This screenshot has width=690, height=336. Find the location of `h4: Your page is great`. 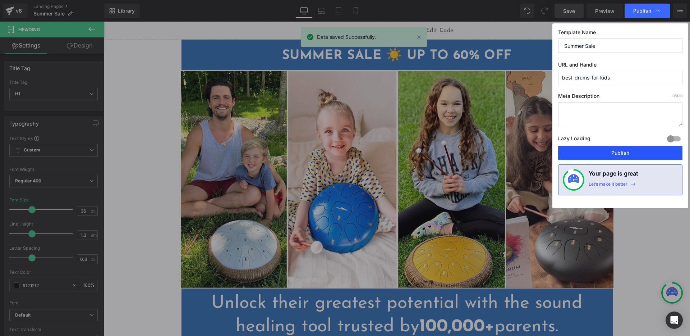

h4: Your page is great is located at coordinates (613, 175).